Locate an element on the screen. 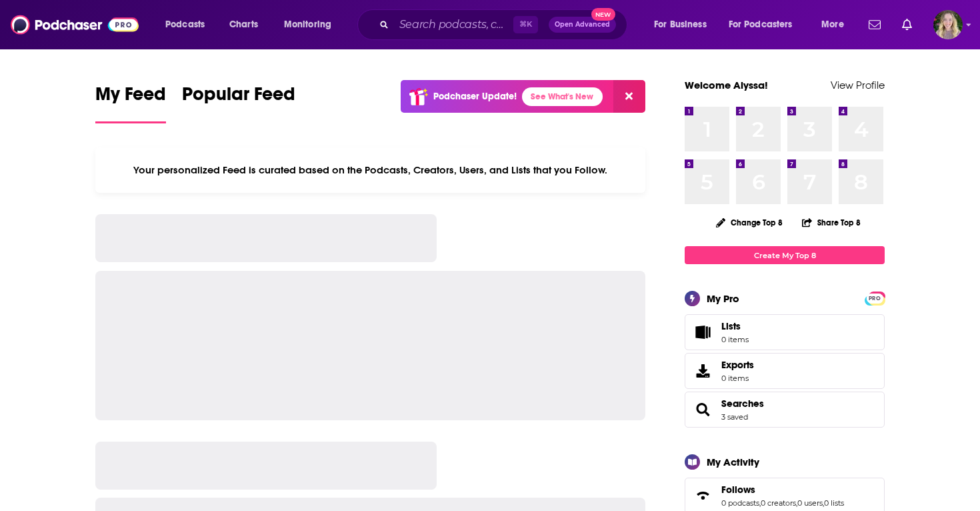  a: See What's New is located at coordinates (562, 96).